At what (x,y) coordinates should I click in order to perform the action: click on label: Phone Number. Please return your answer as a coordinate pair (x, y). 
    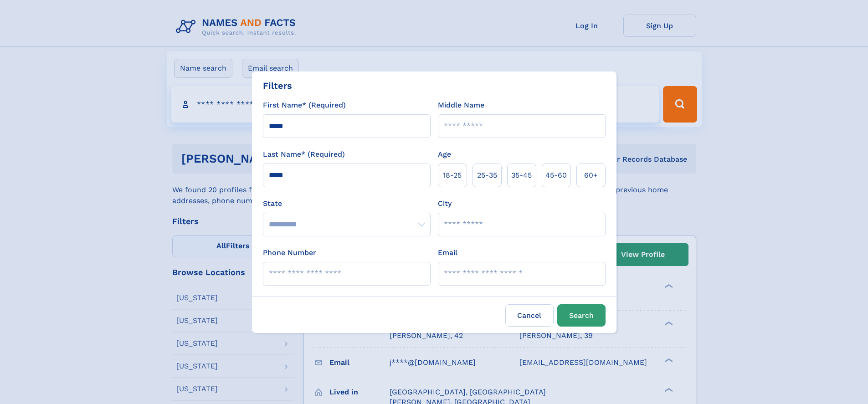
    Looking at the image, I should click on (290, 253).